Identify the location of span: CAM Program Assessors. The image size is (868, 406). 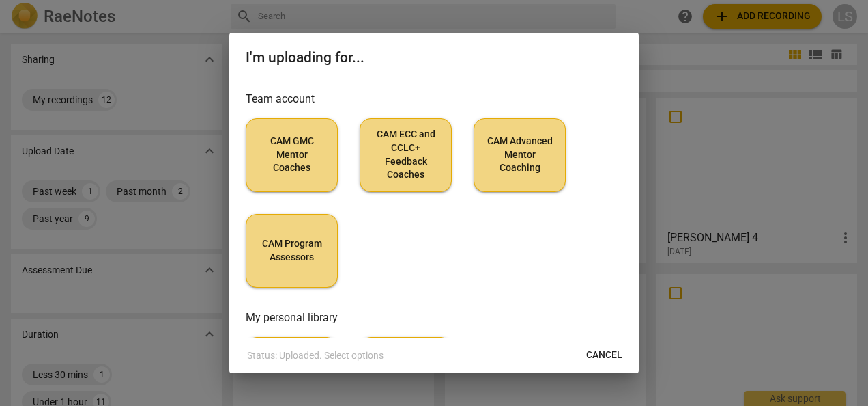
(291, 250).